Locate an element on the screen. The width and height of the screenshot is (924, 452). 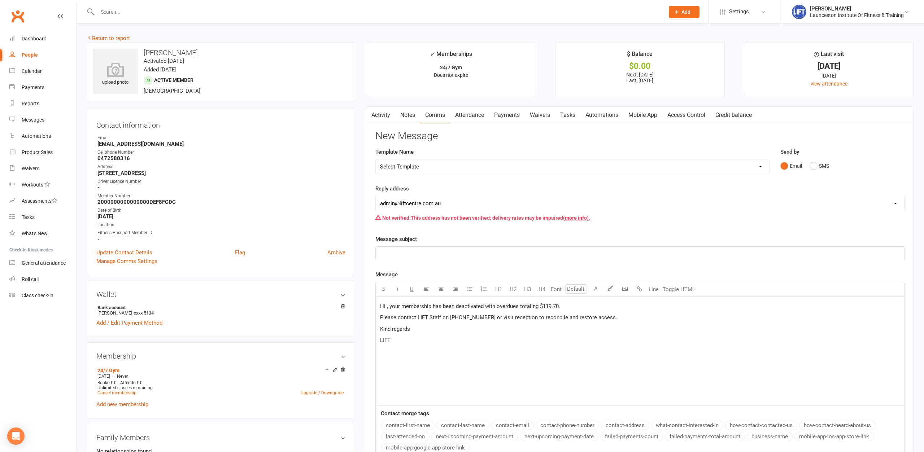
a: Tasks is located at coordinates (43, 217).